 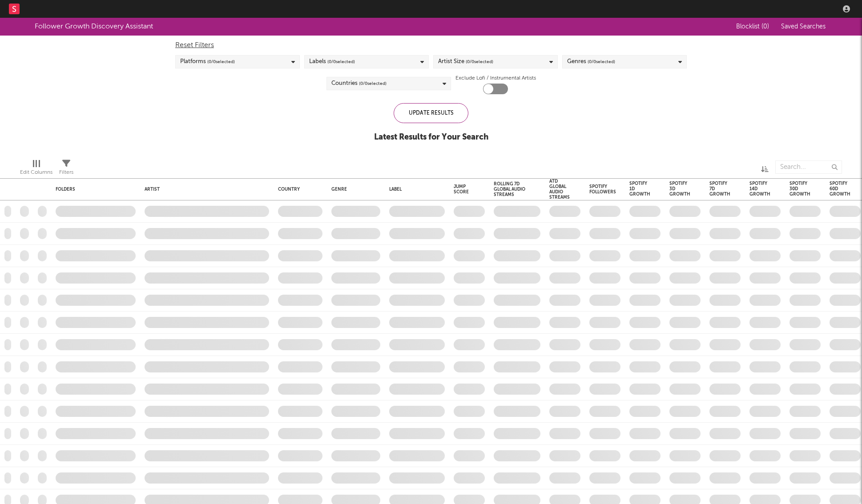 I want to click on div: Labels, so click(x=332, y=62).